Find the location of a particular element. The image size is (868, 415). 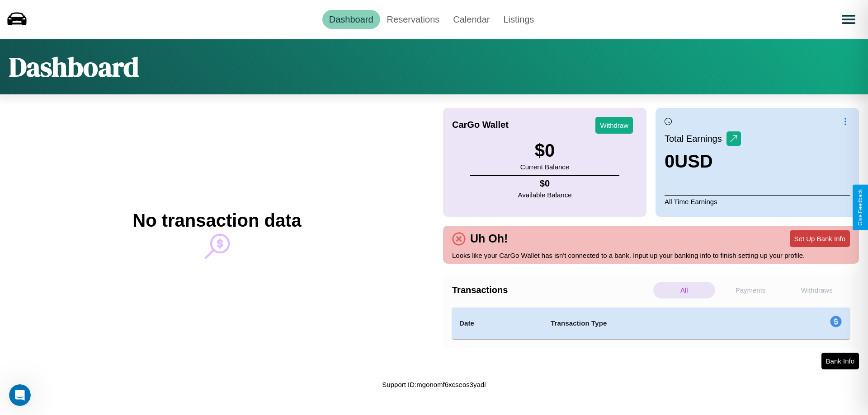

h4: Date is located at coordinates (498, 323).